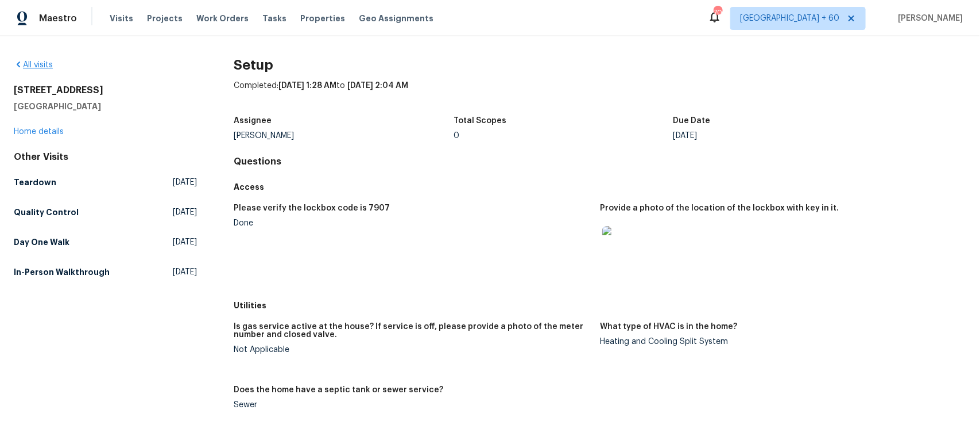 The image size is (980, 436). What do you see at coordinates (274, 18) in the screenshot?
I see `span: Tasks` at bounding box center [274, 18].